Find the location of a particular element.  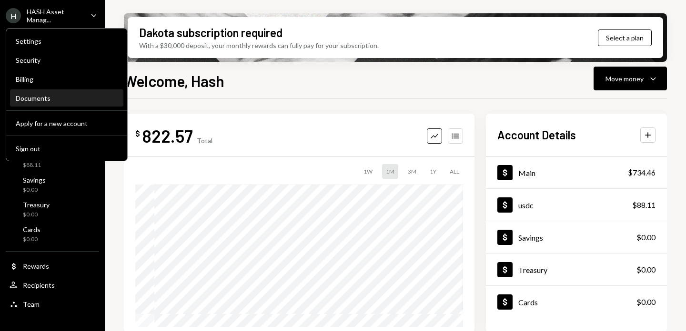

a: Security is located at coordinates (67, 60).